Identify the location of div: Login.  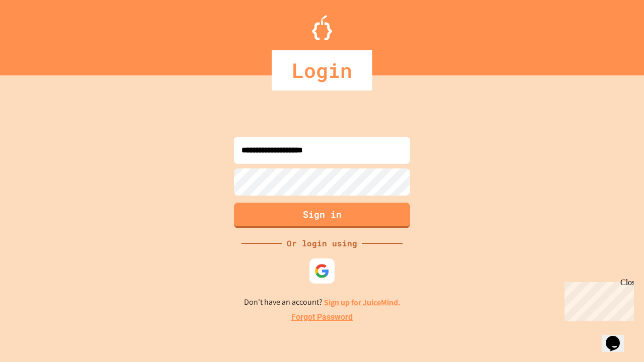
(322, 70).